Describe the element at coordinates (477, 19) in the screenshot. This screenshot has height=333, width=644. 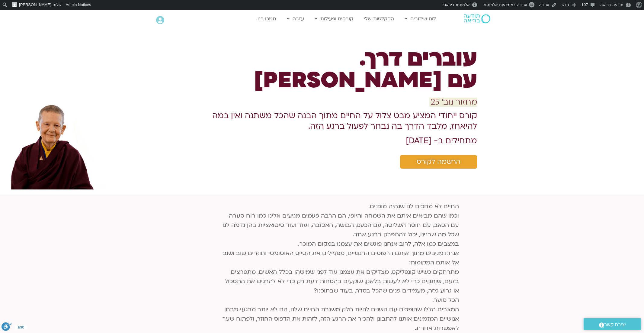
I see `img: תודעה בריאה` at that location.